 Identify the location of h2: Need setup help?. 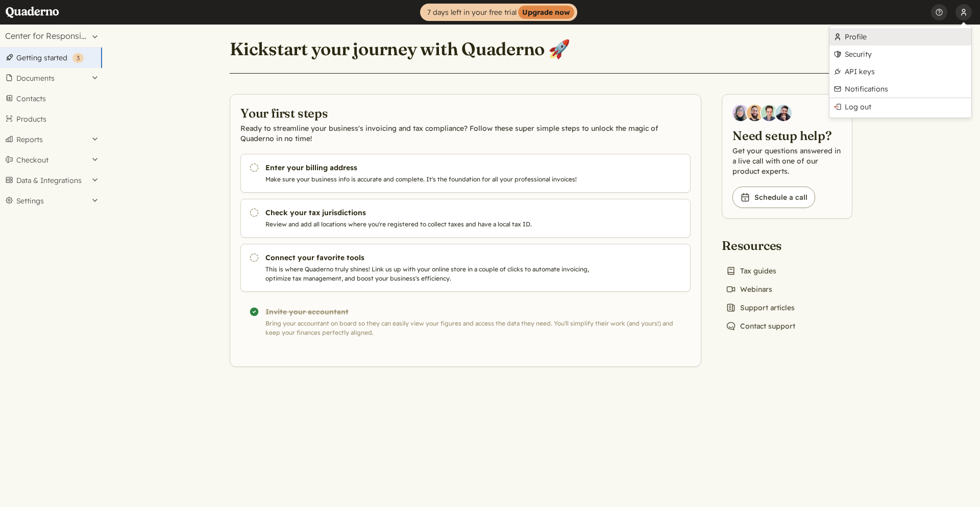
(787, 136).